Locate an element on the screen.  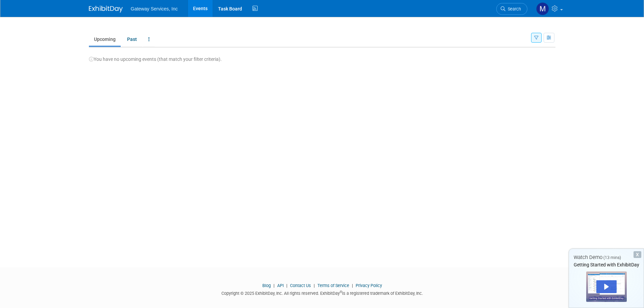
div: Watch Demo is located at coordinates (606, 258).